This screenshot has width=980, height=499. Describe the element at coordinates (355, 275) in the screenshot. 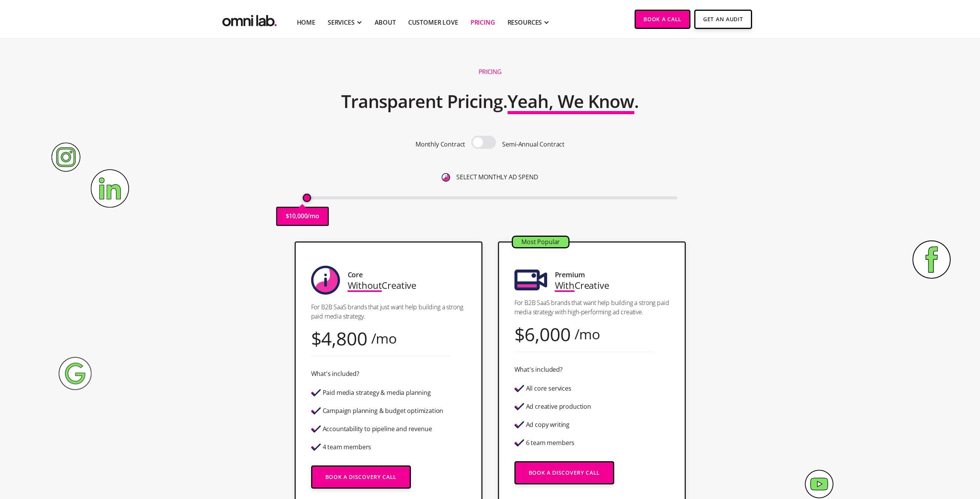

I see `div: Core` at that location.